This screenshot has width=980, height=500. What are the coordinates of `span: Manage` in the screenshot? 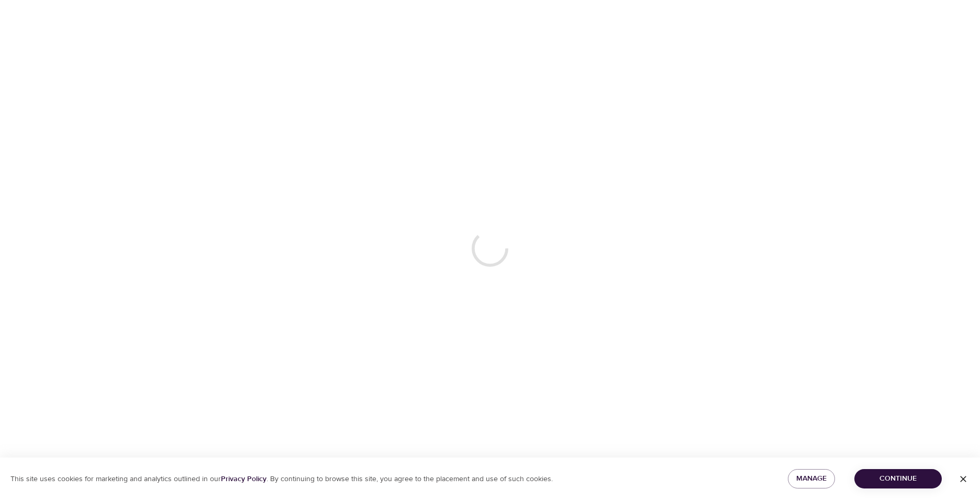 It's located at (812, 479).